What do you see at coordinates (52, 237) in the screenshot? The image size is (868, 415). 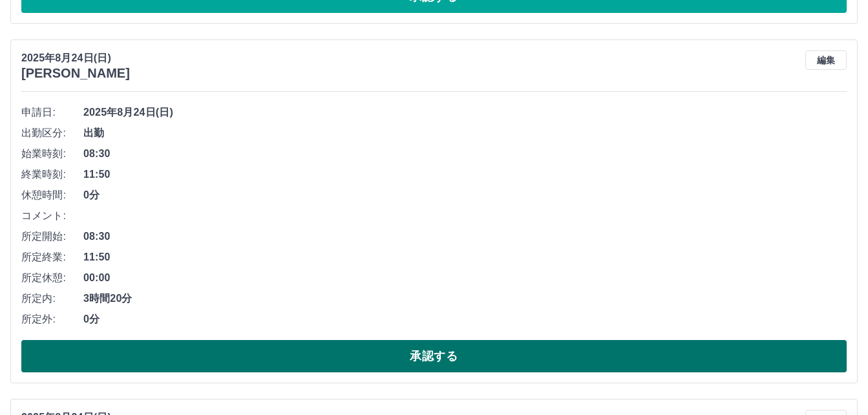 I see `span: 所定開始:` at bounding box center [52, 237].